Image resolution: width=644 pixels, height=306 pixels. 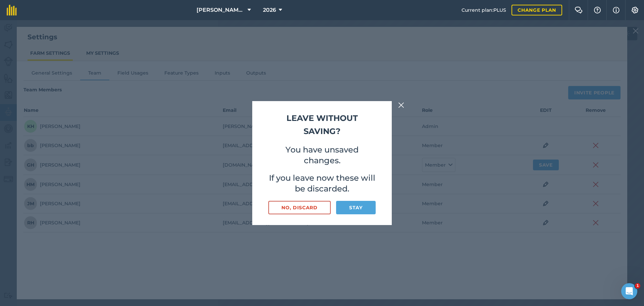 I want to click on h2: Leave without saving?, so click(x=322, y=125).